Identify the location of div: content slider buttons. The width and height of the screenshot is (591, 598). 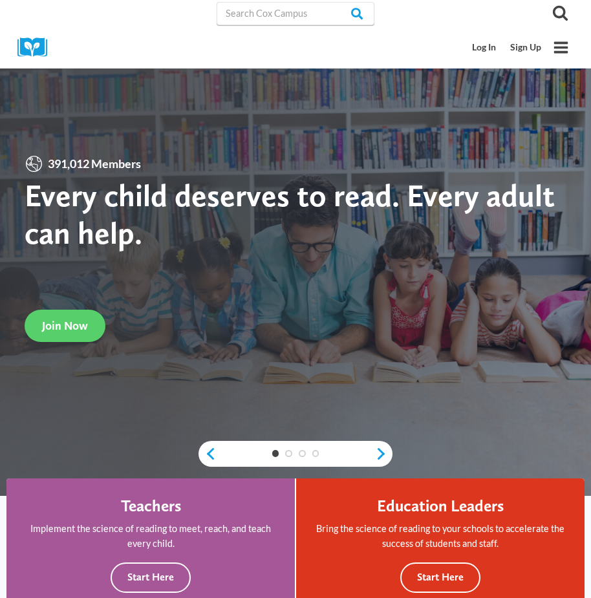
(296, 454).